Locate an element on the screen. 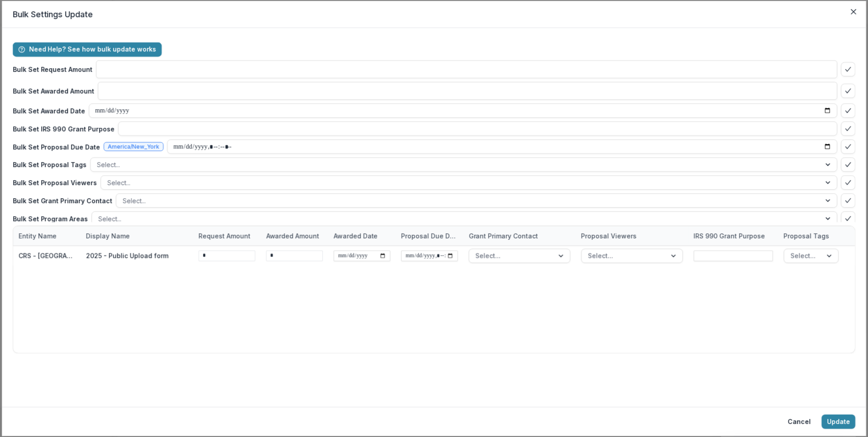  p: Bulk Set Program Areas is located at coordinates (50, 218).